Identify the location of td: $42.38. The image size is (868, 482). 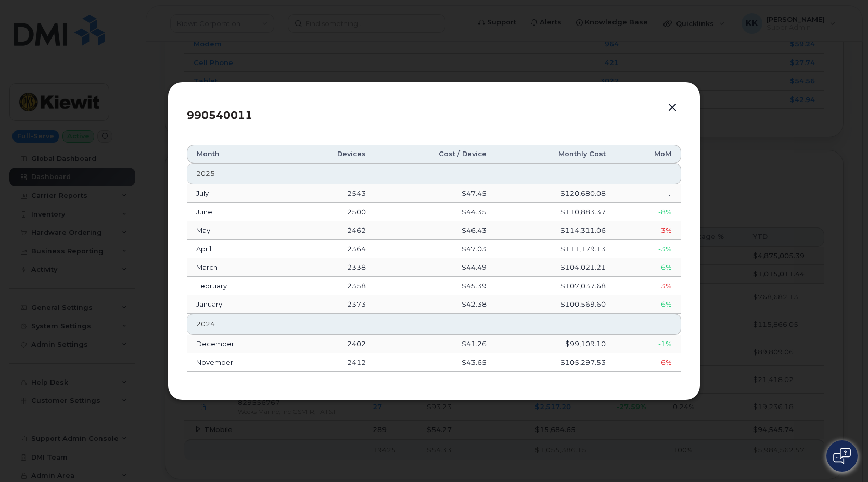
(435, 304).